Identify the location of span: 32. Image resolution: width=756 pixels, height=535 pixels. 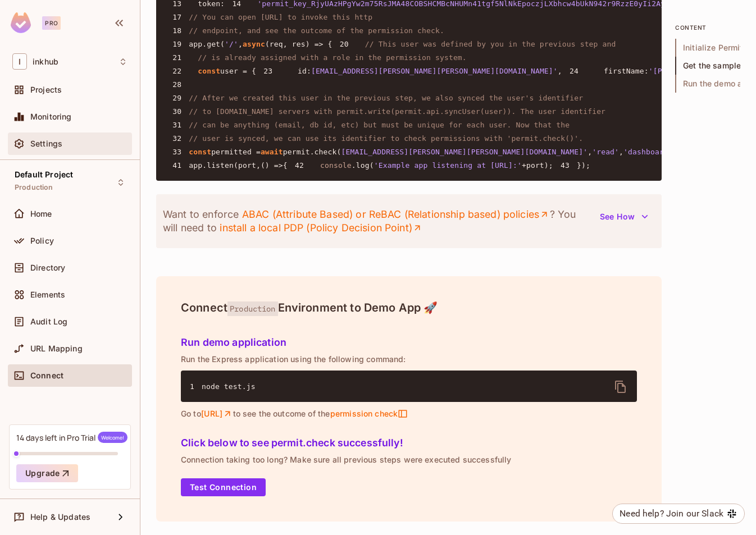
(177, 139).